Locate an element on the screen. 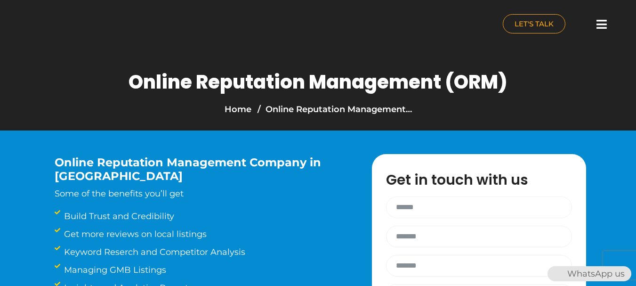  div: WhatsApp us is located at coordinates (589, 274).